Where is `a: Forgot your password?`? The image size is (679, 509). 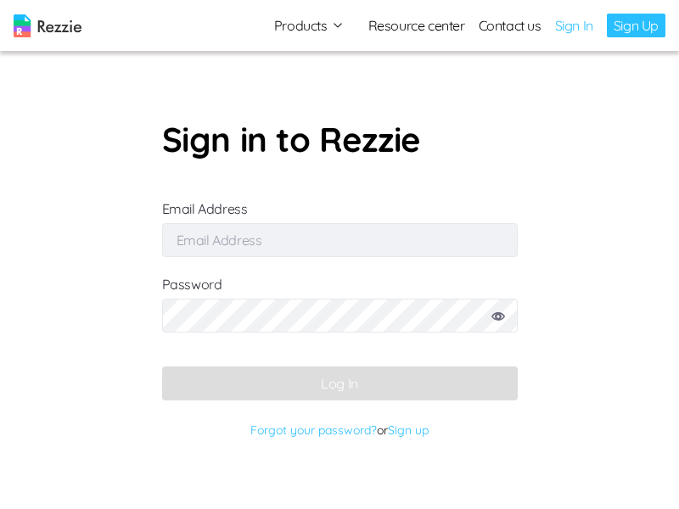 a: Forgot your password? is located at coordinates (313, 430).